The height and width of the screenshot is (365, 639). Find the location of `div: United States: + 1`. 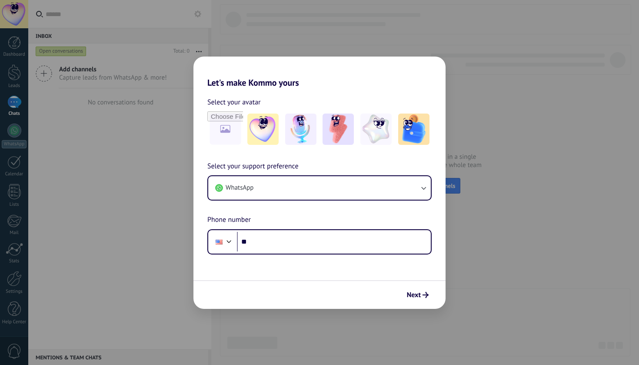

div: United States: + 1 is located at coordinates (219, 242).